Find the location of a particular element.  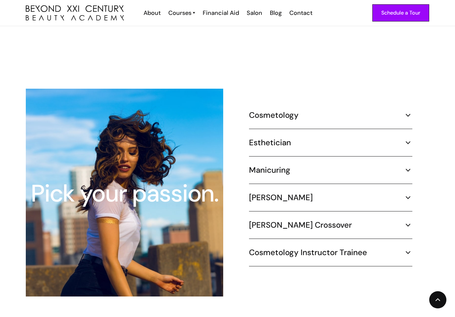

a: Salon is located at coordinates (254, 13).